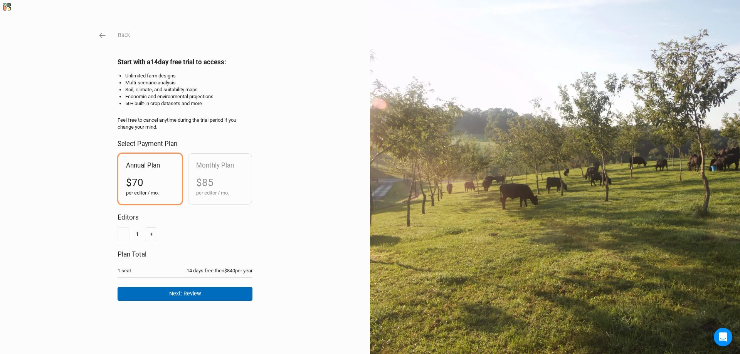 The image size is (740, 354). What do you see at coordinates (137, 234) in the screenshot?
I see `div: 1` at bounding box center [137, 234].